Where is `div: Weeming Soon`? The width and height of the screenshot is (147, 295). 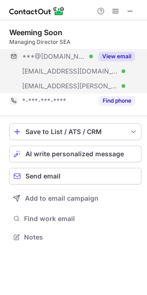 div: Weeming Soon is located at coordinates (36, 32).